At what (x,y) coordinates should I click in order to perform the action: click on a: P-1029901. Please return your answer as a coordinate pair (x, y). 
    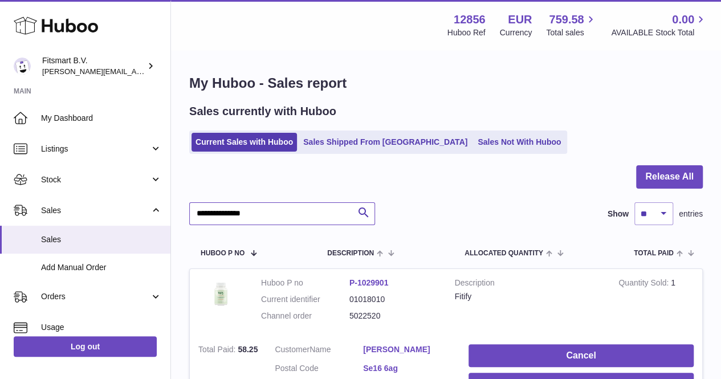
    Looking at the image, I should click on (369, 283).